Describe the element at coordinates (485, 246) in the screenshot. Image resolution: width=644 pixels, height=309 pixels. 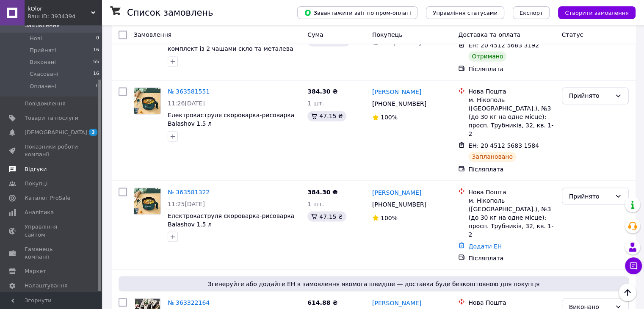
I see `a: Додати ЕН` at that location.